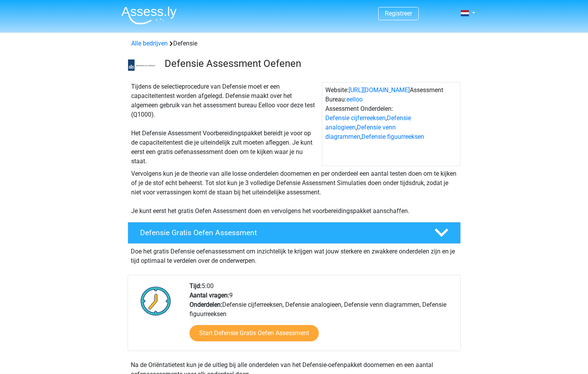 Image resolution: width=588 pixels, height=374 pixels. What do you see at coordinates (294, 255) in the screenshot?
I see `div: Doe het gratis Defensie oefenassessment om inzichtelijk te krijgen wat jouw sterkere en zwakkere ...` at bounding box center [294, 255].